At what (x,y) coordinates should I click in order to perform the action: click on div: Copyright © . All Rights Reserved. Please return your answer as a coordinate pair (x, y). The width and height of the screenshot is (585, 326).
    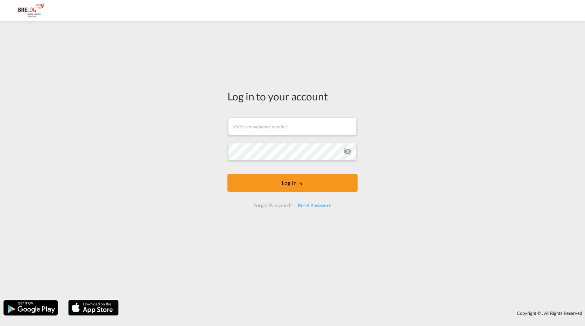
    Looking at the image, I should click on (353, 313).